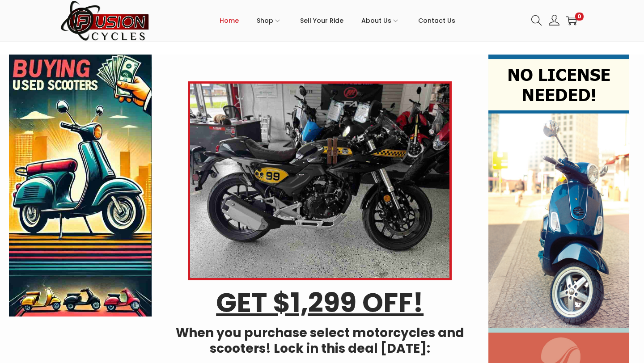 This screenshot has height=363, width=644. Describe the element at coordinates (321, 21) in the screenshot. I see `span: Sell Your Ride` at that location.